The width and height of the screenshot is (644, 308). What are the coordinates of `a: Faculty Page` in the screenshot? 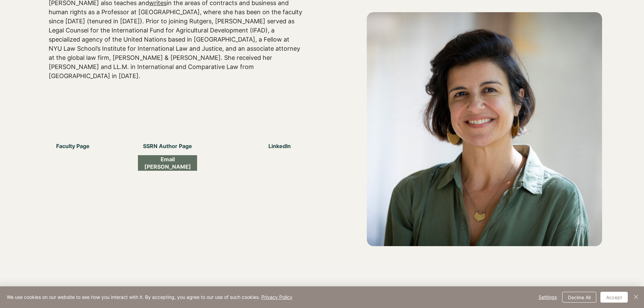 It's located at (73, 146).